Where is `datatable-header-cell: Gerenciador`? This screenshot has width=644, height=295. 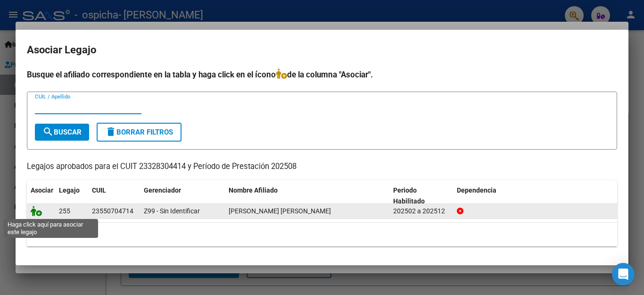 datatable-header-cell: Gerenciador is located at coordinates (183, 196).